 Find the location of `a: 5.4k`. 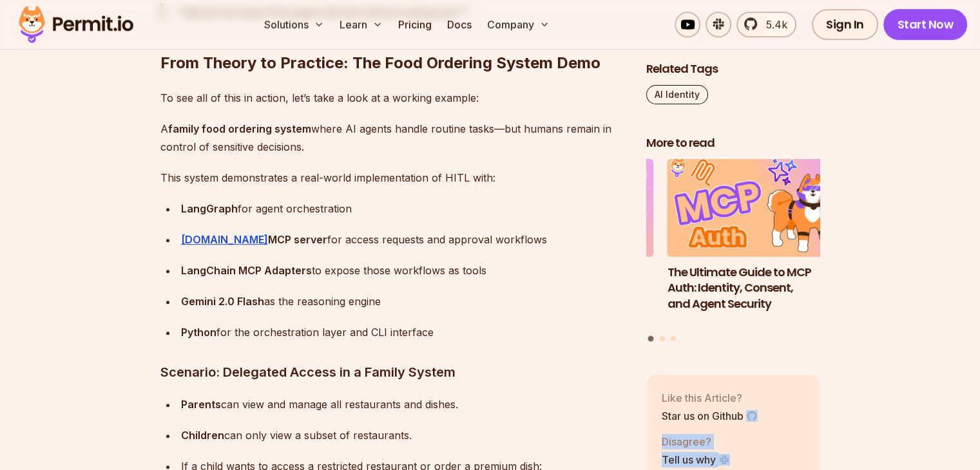

a: 5.4k is located at coordinates (766, 24).